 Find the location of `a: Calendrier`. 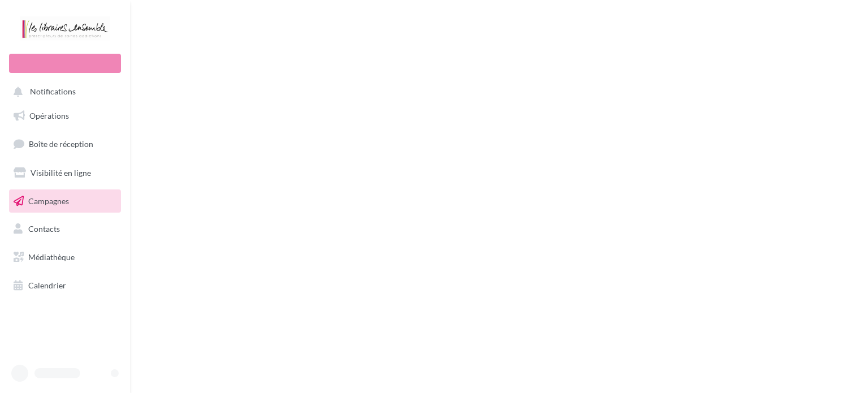

a: Calendrier is located at coordinates (65, 286).